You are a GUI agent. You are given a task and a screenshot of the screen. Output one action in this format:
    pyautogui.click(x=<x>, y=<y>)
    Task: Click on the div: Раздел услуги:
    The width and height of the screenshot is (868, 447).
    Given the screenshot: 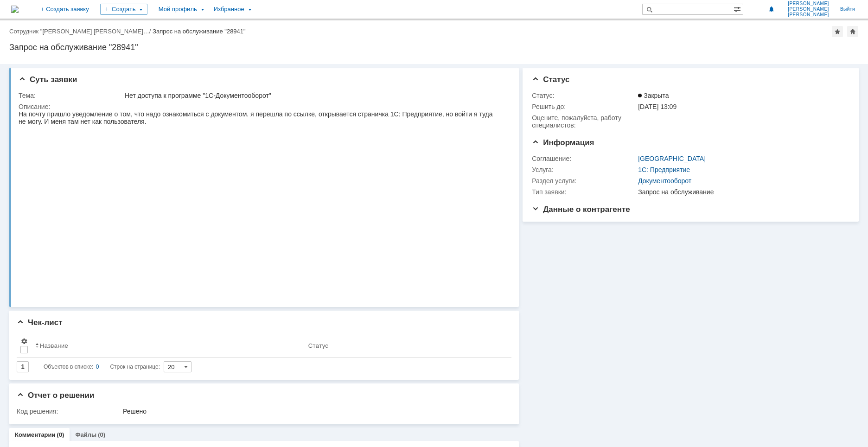 What is the action you would take?
    pyautogui.click(x=583, y=181)
    